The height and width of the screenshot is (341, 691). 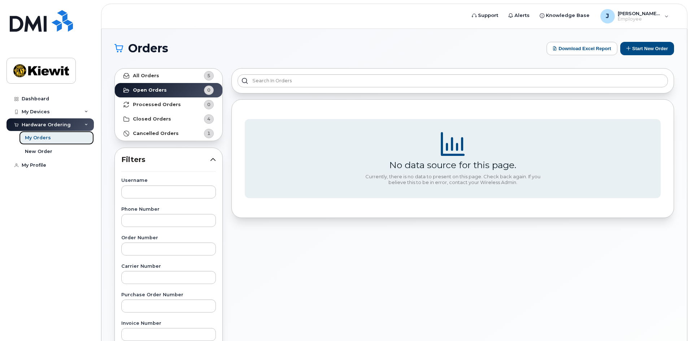 I want to click on button: Download Excel Report, so click(x=582, y=48).